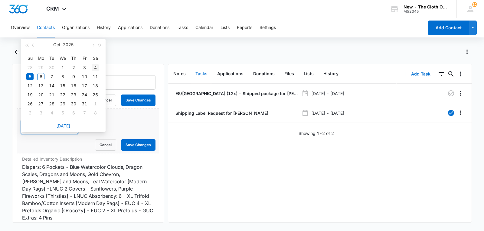 The image size is (484, 231). Describe the element at coordinates (63, 86) in the screenshot. I see `div: 15` at that location.